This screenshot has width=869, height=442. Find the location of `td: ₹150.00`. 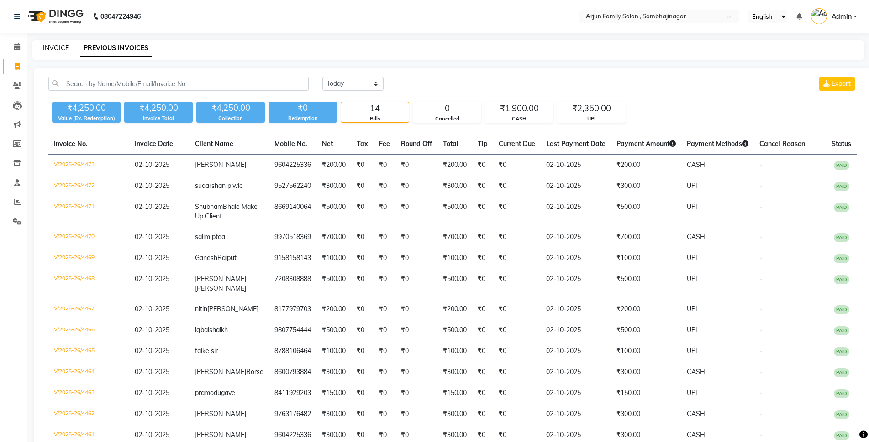

td: ₹150.00 is located at coordinates (334, 394).